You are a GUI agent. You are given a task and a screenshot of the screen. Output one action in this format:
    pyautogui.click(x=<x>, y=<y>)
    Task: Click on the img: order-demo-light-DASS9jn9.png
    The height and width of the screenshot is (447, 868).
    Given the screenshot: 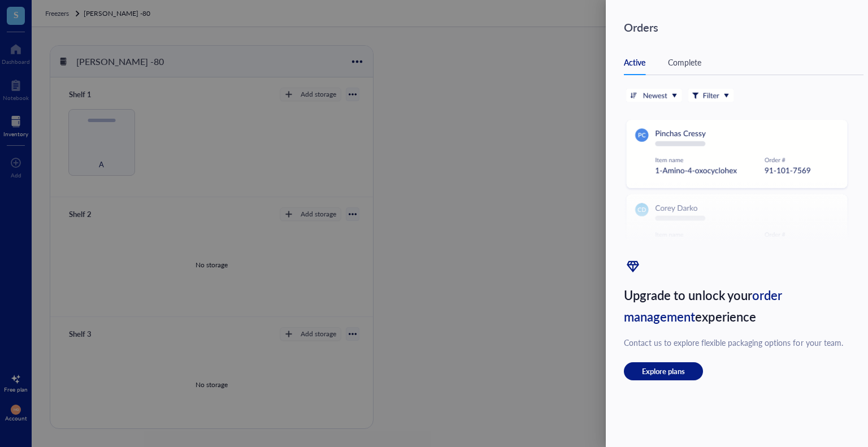 What is the action you would take?
    pyautogui.click(x=737, y=243)
    